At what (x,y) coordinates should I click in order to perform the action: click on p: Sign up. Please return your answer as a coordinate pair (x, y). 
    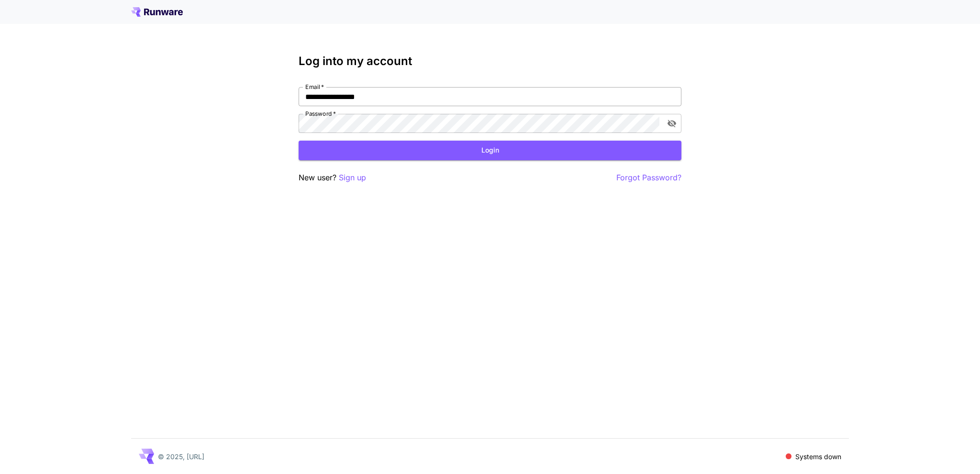
    Looking at the image, I should click on (352, 177).